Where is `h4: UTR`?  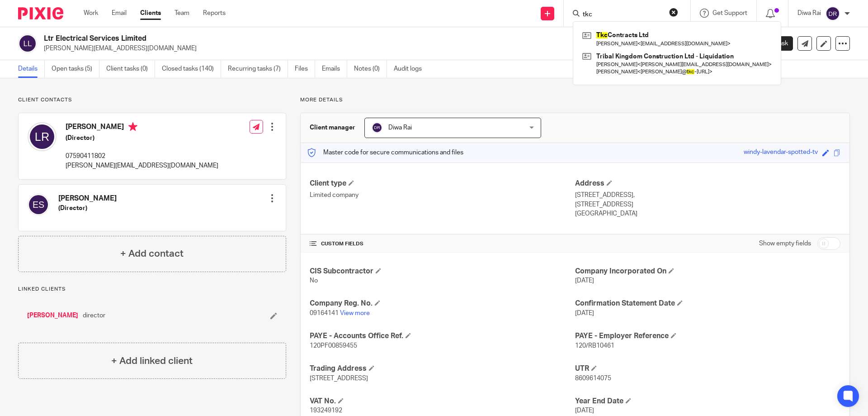
h4: UTR is located at coordinates (707, 368).